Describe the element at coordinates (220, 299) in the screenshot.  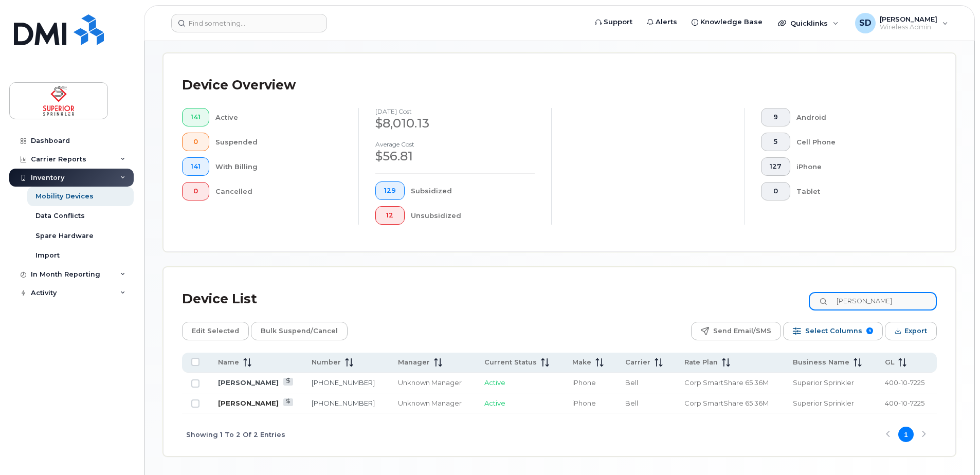
I see `div: Device List` at that location.